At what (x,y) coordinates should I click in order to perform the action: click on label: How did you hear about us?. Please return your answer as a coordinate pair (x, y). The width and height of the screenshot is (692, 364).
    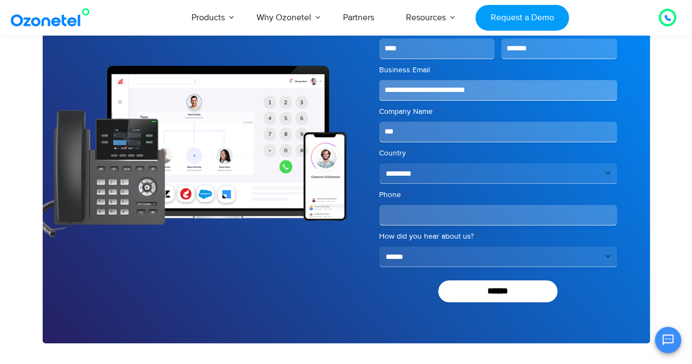
    Looking at the image, I should click on (498, 236).